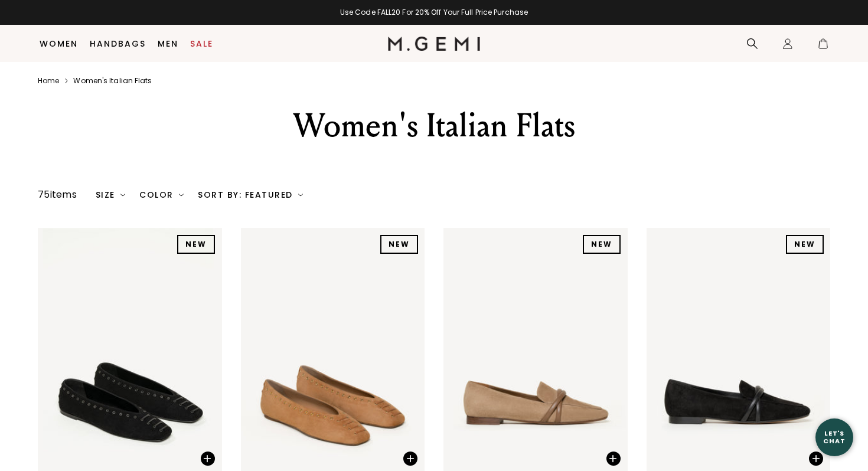  What do you see at coordinates (49, 81) in the screenshot?
I see `a: Home` at bounding box center [49, 81].